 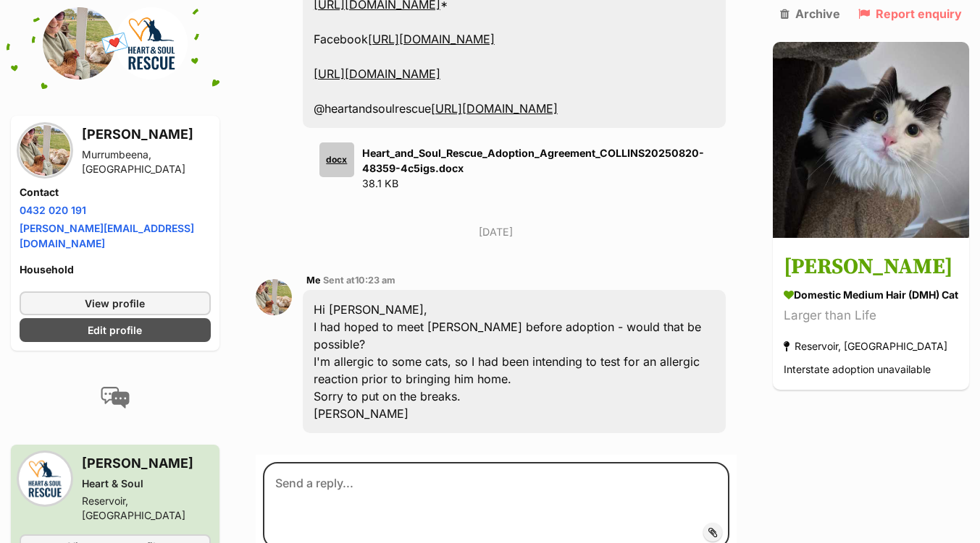 I want to click on img: conversation-icon-4a6f8262b818ee0b60e3300018af0b2d0b884aa5de6e9bcb8d3d4eeb1a70a7c4.svg, so click(x=115, y=398).